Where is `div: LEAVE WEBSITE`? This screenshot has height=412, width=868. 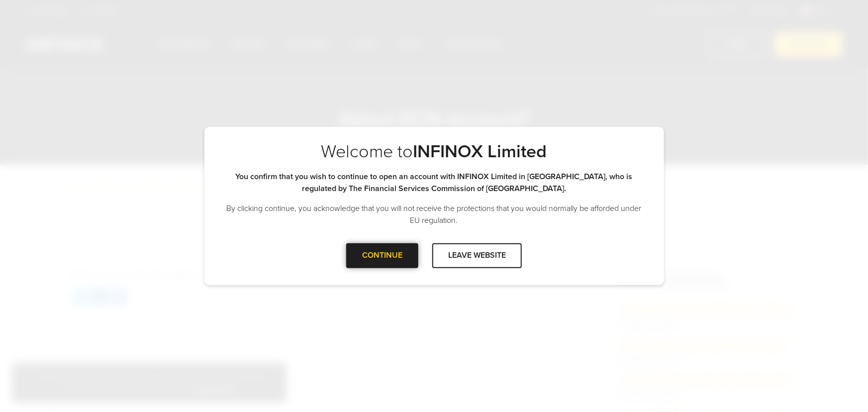
div: LEAVE WEBSITE is located at coordinates (477, 255).